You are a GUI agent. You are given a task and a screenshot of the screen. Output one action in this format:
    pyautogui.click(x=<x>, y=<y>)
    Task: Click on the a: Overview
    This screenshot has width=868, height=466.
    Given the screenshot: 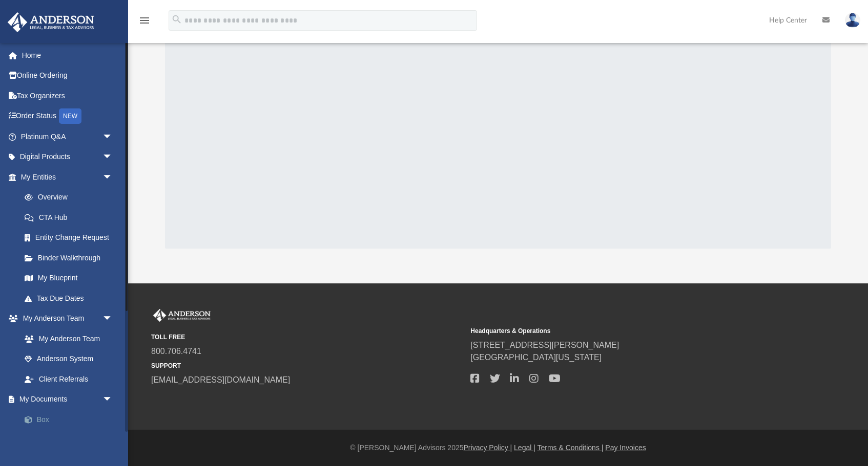 What is the action you would take?
    pyautogui.click(x=71, y=197)
    